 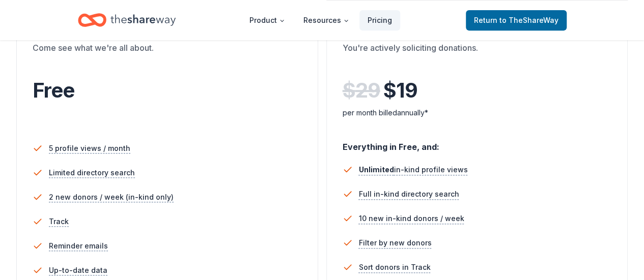 What do you see at coordinates (78, 270) in the screenshot?
I see `span: Up-to-date data` at bounding box center [78, 270].